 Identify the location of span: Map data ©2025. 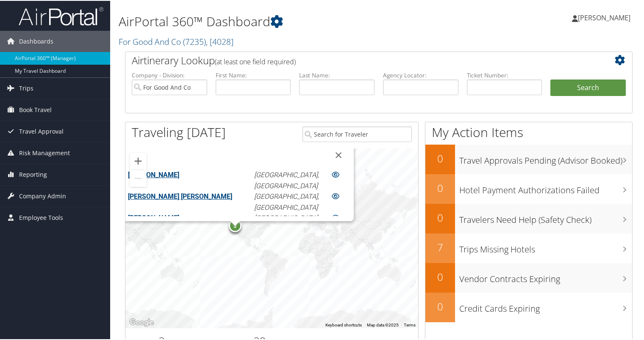
(382, 324).